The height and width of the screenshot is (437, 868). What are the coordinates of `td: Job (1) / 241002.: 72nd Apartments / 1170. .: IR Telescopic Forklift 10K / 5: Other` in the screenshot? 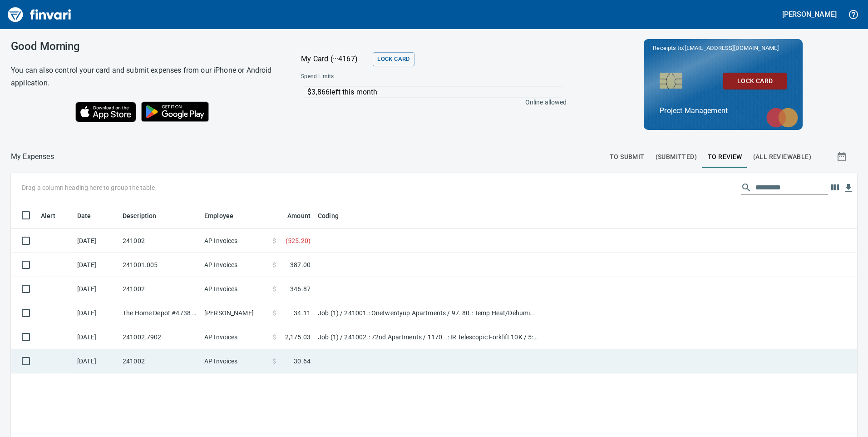 It's located at (427, 337).